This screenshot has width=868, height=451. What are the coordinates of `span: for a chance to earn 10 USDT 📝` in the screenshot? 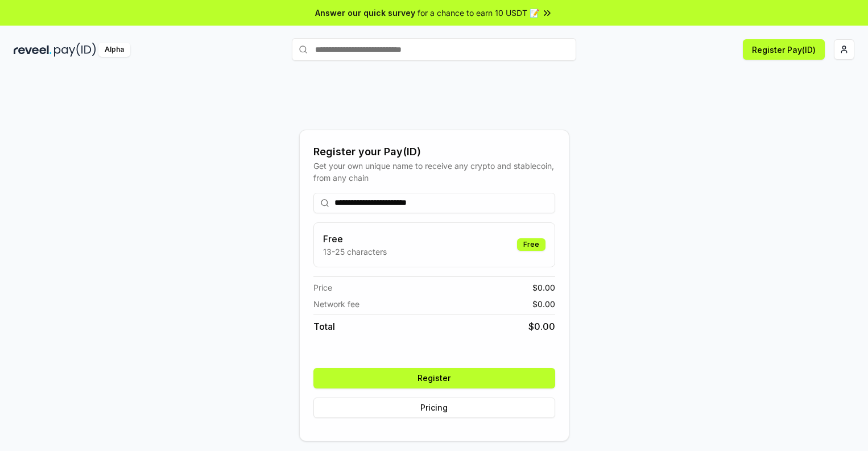 It's located at (478, 13).